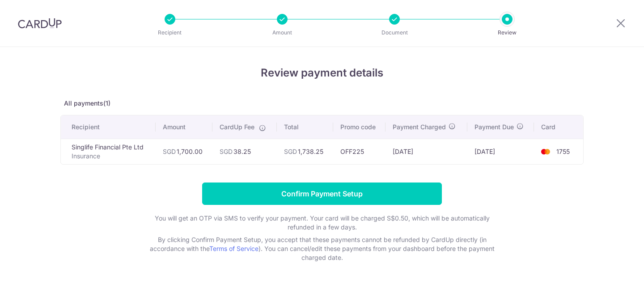 The image size is (644, 293). I want to click on th: Card, so click(559, 127).